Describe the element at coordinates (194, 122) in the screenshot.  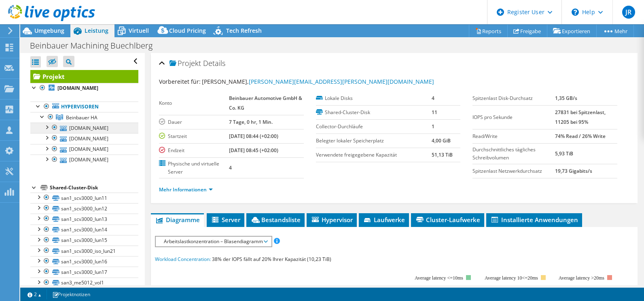
I see `label: Dauer` at that location.